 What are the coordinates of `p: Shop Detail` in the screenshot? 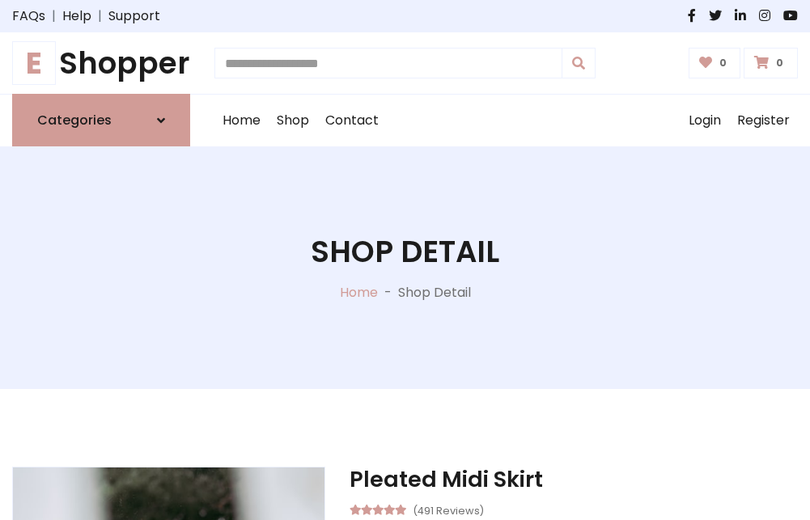 It's located at (434, 293).